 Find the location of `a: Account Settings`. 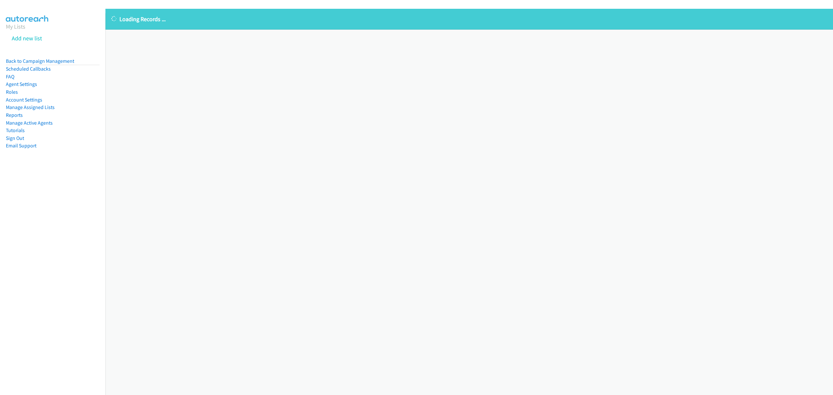

a: Account Settings is located at coordinates (24, 100).